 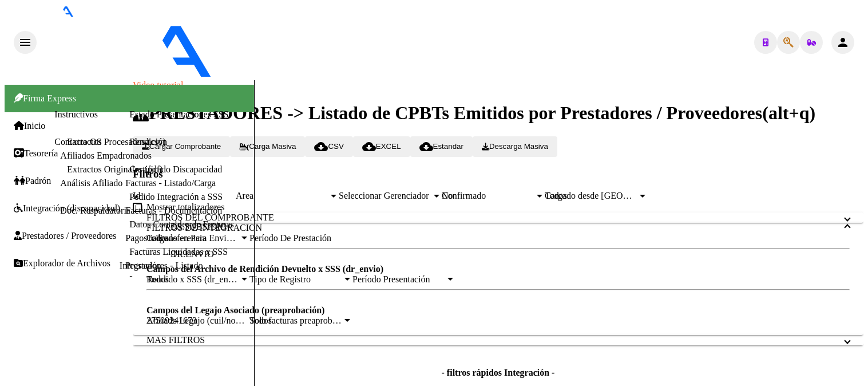 I want to click on mat-icon: person, so click(x=843, y=42).